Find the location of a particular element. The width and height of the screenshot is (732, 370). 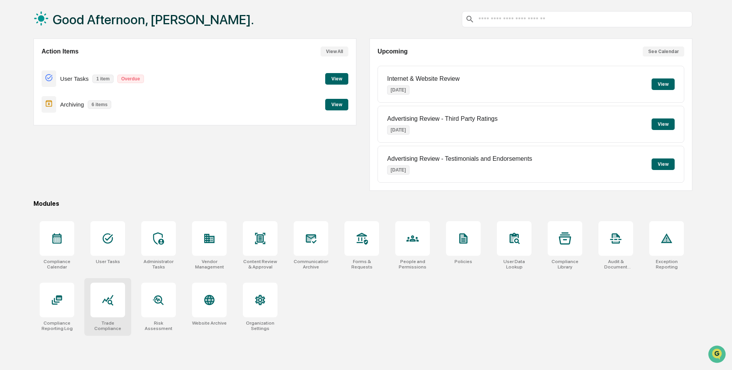

a: See Calendar is located at coordinates (663, 52).